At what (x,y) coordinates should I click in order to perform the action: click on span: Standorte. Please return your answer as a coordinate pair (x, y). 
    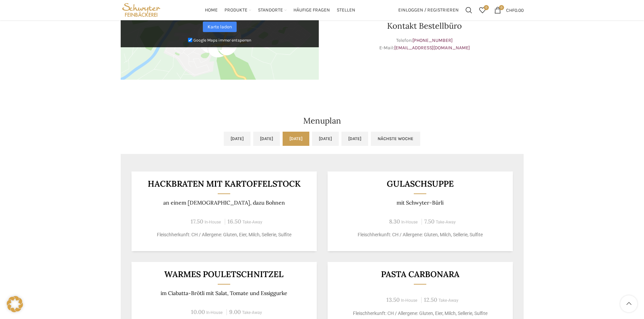
    Looking at the image, I should click on (270, 10).